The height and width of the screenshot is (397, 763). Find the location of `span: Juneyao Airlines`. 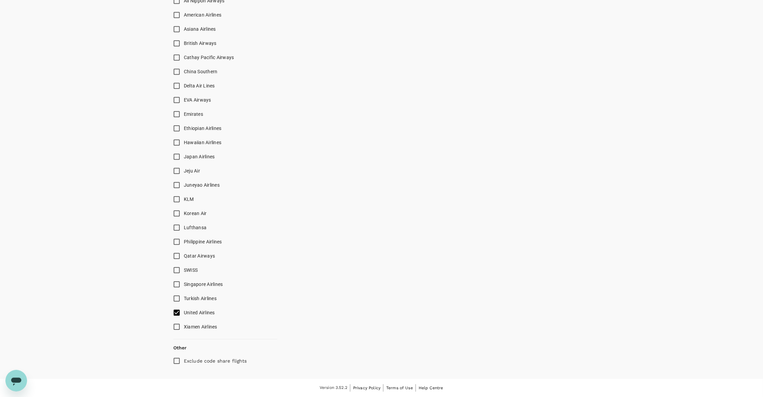

span: Juneyao Airlines is located at coordinates (202, 185).